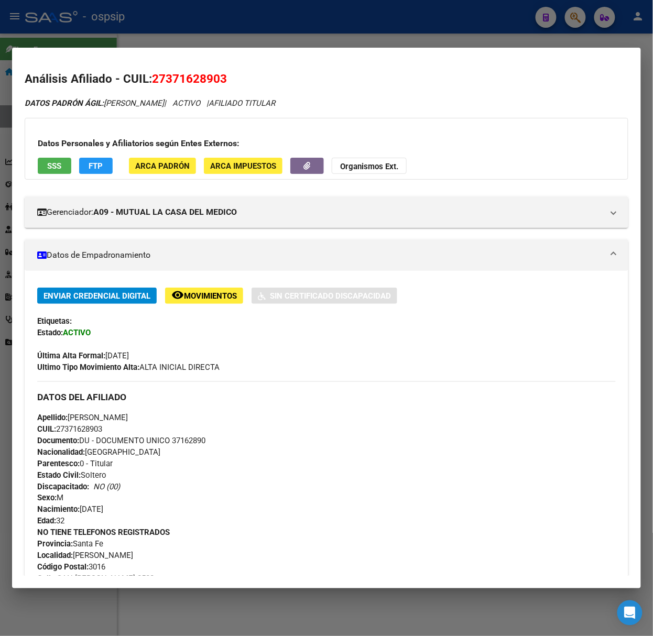 This screenshot has height=636, width=653. Describe the element at coordinates (47, 429) in the screenshot. I see `strong: CUIL:` at that location.